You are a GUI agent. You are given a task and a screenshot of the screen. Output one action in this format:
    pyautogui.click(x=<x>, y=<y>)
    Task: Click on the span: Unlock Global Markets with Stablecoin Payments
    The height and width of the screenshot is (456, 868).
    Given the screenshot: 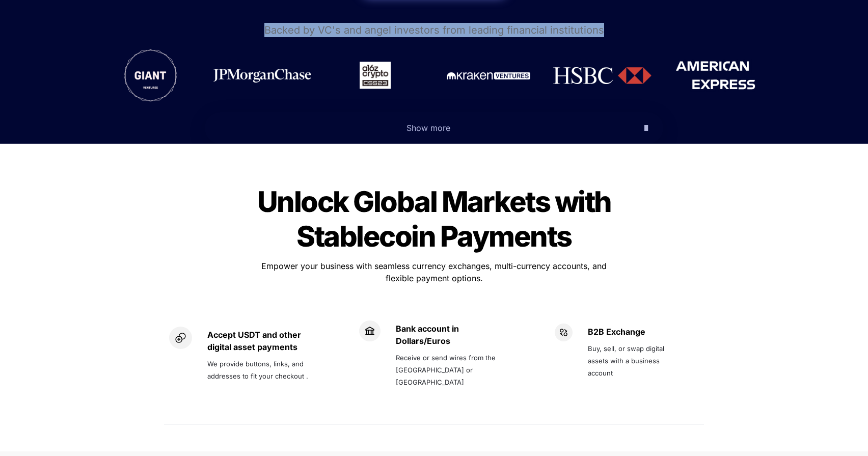 What is the action you would take?
    pyautogui.click(x=437, y=219)
    